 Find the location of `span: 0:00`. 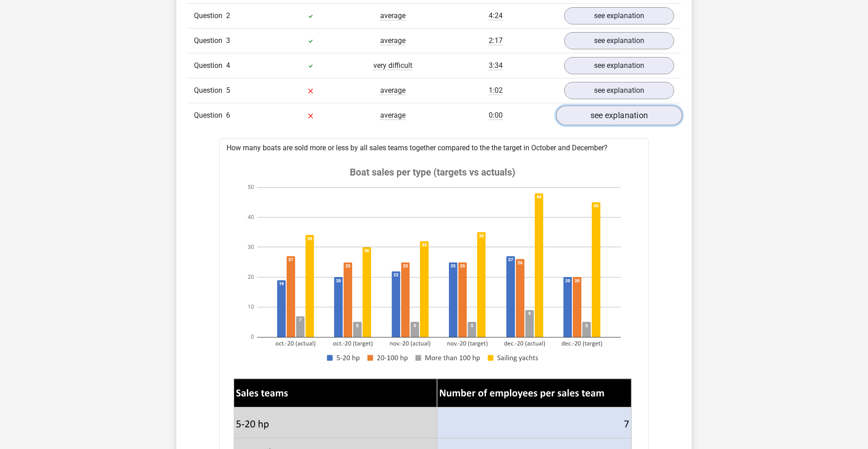

span: 0:00 is located at coordinates (495, 116).